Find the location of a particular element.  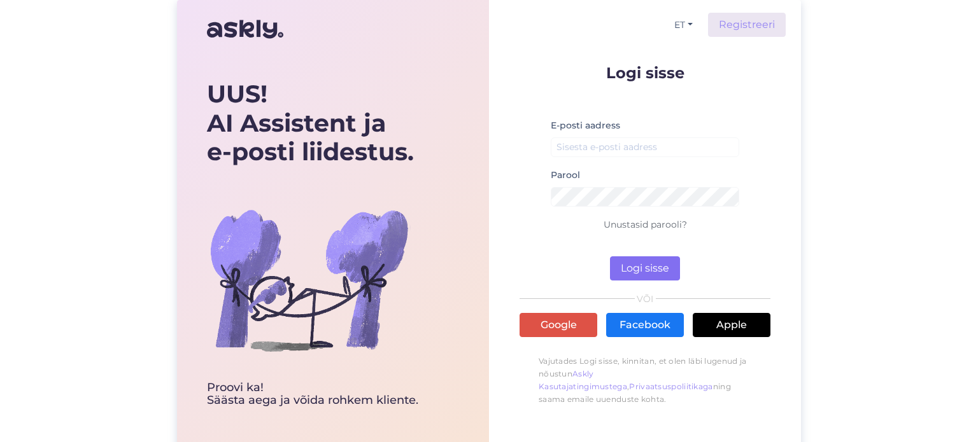

a: Google is located at coordinates (558, 325).